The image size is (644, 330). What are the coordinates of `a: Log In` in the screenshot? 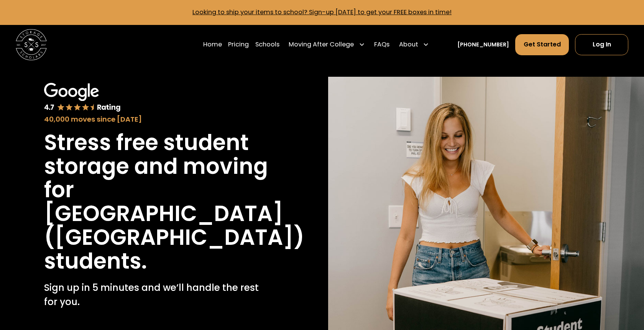 It's located at (602, 44).